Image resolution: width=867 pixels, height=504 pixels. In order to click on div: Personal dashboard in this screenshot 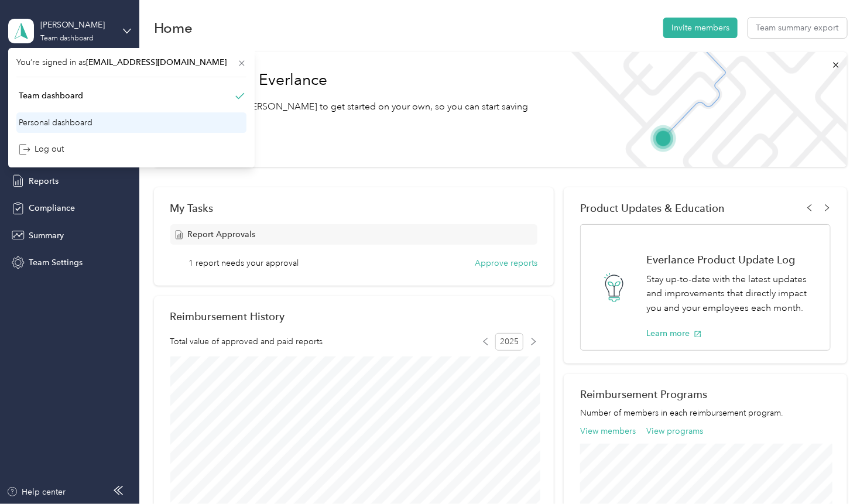, I will do `click(56, 122)`.